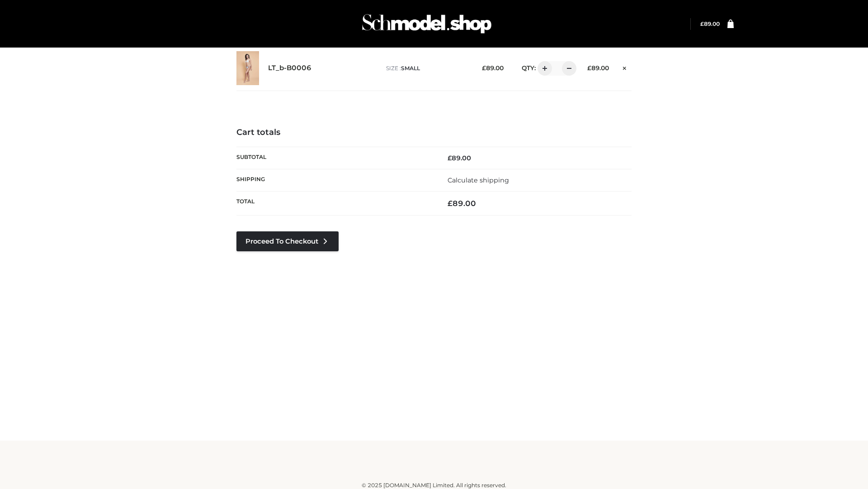 Image resolution: width=868 pixels, height=489 pixels. I want to click on p: size :, so click(427, 69).